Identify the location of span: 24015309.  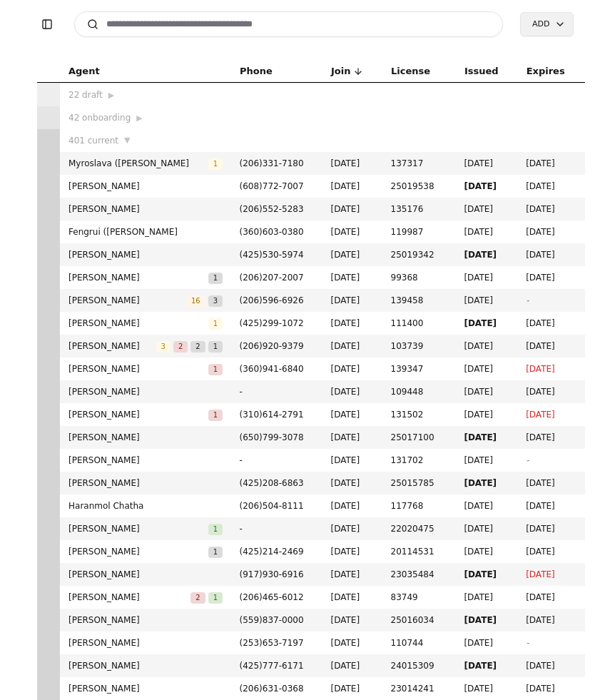
(419, 666).